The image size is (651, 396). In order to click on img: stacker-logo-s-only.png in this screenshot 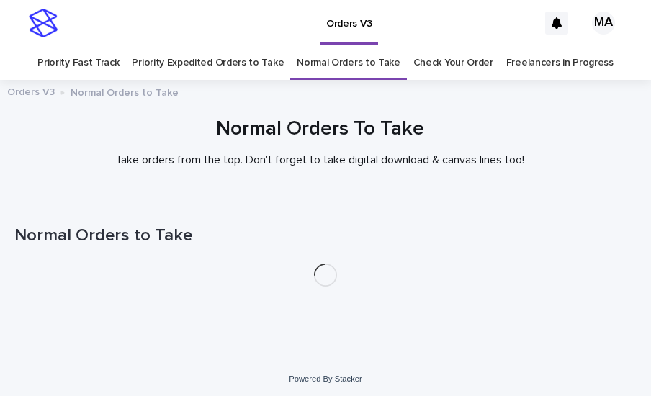, I will do `click(43, 23)`.